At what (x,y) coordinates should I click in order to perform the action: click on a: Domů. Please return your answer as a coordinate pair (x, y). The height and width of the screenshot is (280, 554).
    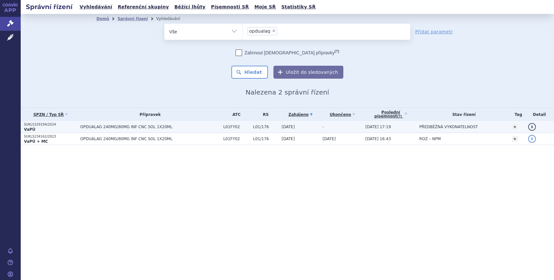
    Looking at the image, I should click on (103, 19).